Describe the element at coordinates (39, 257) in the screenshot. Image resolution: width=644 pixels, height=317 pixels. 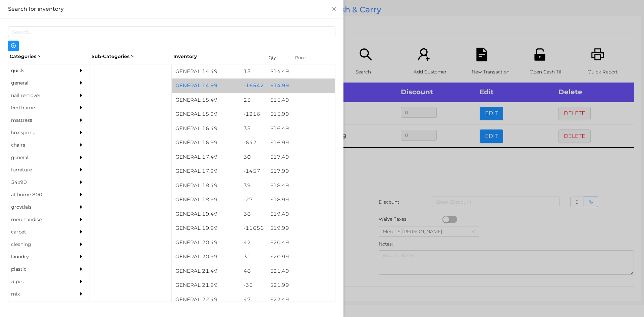
I see `div: laundry` at that location.